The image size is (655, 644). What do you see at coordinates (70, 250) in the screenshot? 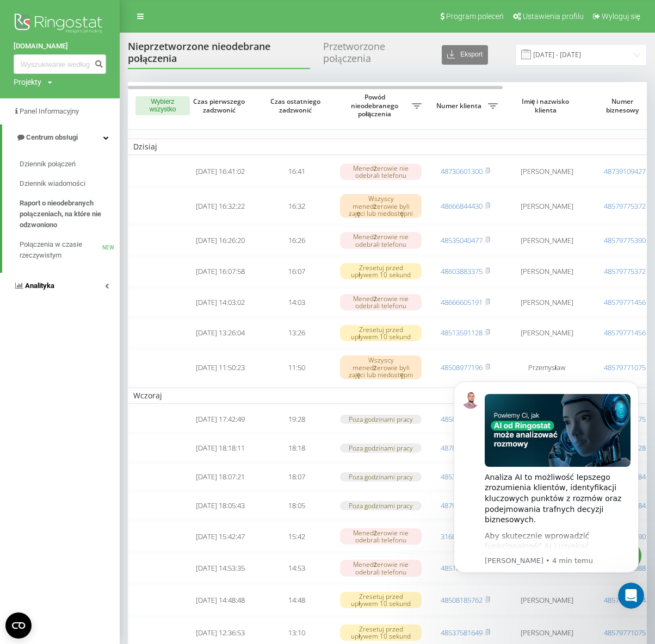
I see `a: Połączenia w czasie rzeczywistymNEW` at bounding box center [70, 250].